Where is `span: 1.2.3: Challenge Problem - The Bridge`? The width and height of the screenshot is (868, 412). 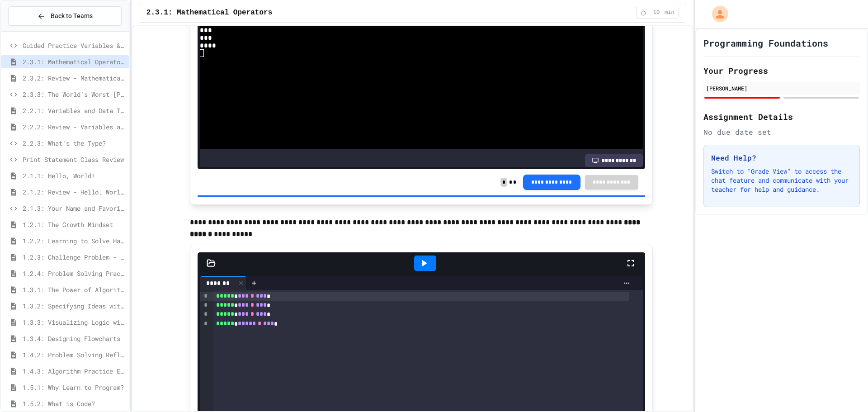
span: 1.2.3: Challenge Problem - The Bridge is located at coordinates (73, 257).